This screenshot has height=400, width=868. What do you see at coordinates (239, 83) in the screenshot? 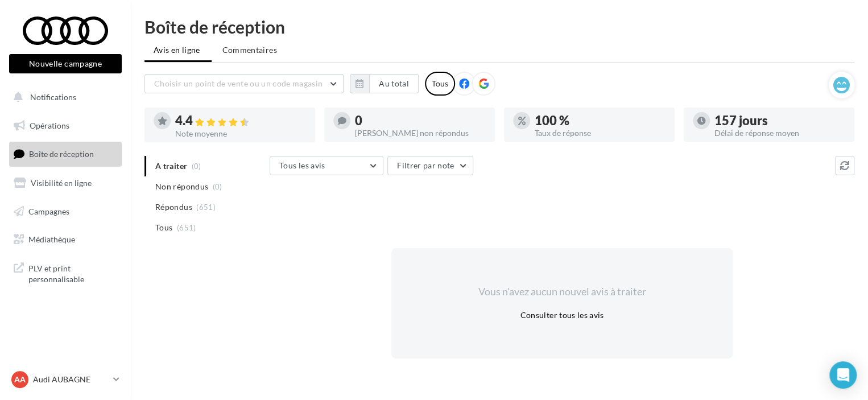
I see `span: Choisir un point de vente ou un code magasin` at bounding box center [239, 83].